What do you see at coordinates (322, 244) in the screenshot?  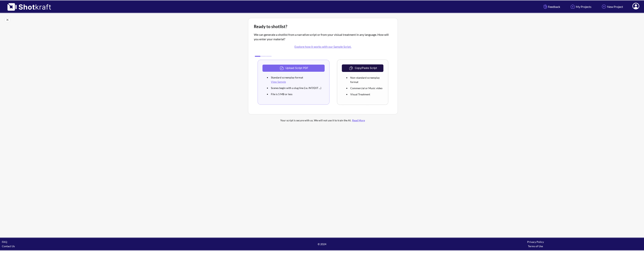 I see `span: © 2024` at bounding box center [322, 244].